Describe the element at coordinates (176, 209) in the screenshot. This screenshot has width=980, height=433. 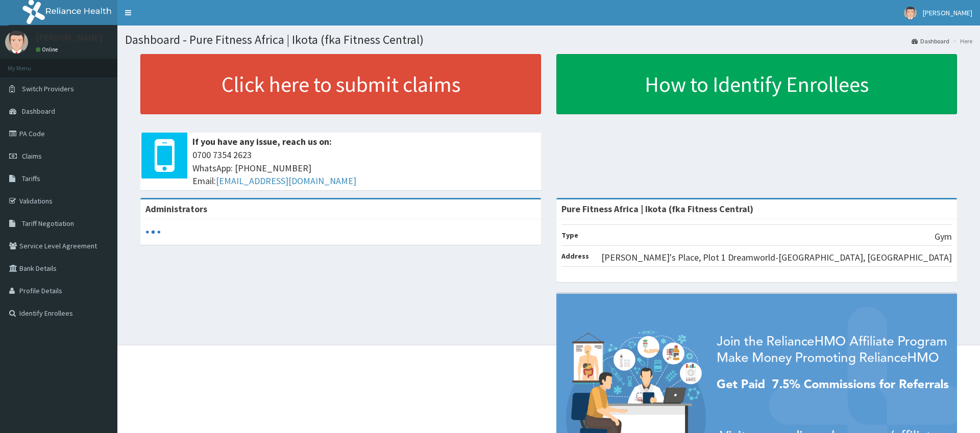
I see `b: Administrators` at that location.